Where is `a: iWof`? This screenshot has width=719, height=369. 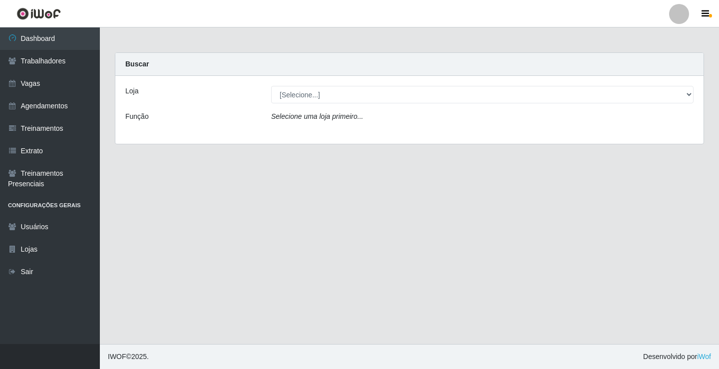
a: iWof is located at coordinates (704, 357).